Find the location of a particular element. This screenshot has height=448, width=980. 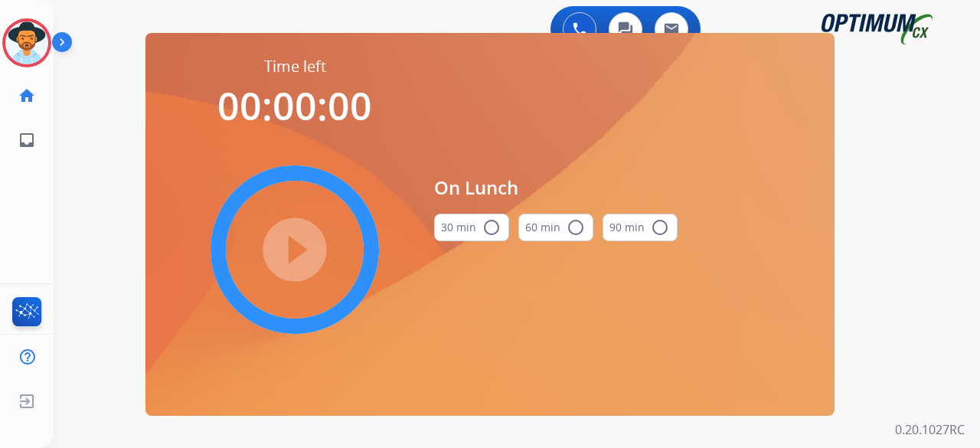

span: 00:00:00 is located at coordinates (295, 106).